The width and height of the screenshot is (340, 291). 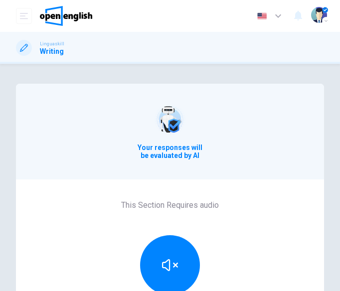 What do you see at coordinates (66, 16) in the screenshot?
I see `img: OpenEnglish logo` at bounding box center [66, 16].